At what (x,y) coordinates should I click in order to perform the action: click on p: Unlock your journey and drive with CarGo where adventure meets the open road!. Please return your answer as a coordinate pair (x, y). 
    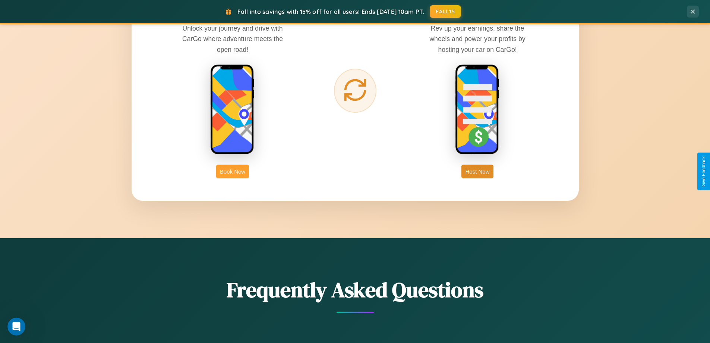
    Looking at the image, I should click on (233, 39).